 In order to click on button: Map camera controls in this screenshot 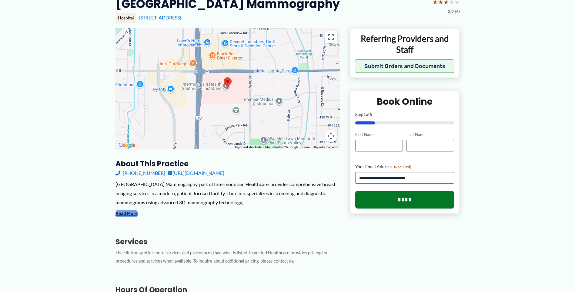, I will do `click(331, 136)`.